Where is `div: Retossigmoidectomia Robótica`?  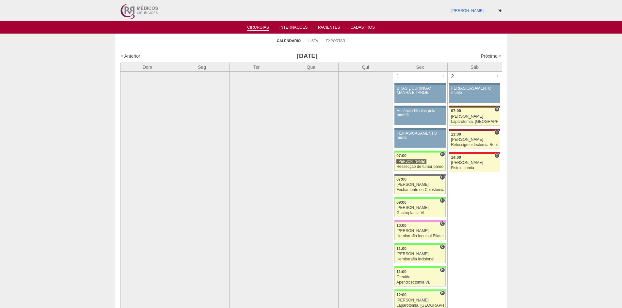
div: Retossigmoidectomia Robótica is located at coordinates (474, 145).